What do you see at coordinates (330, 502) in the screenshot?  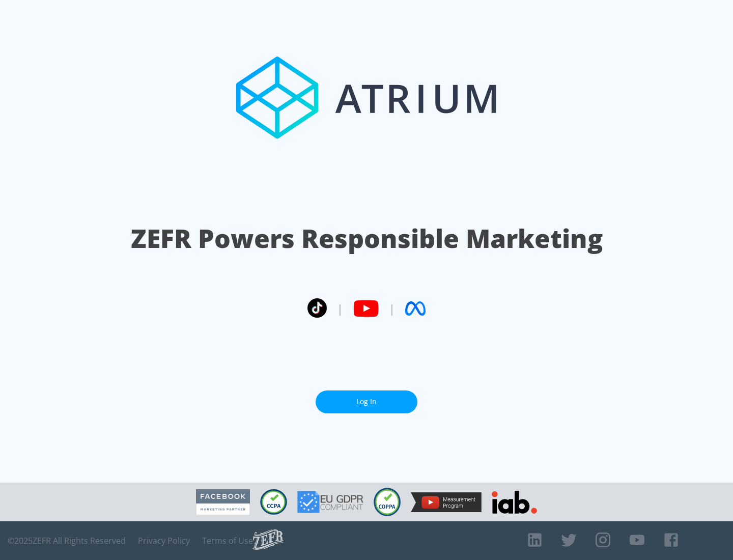 I see `img: GDPR Compliant` at bounding box center [330, 502].